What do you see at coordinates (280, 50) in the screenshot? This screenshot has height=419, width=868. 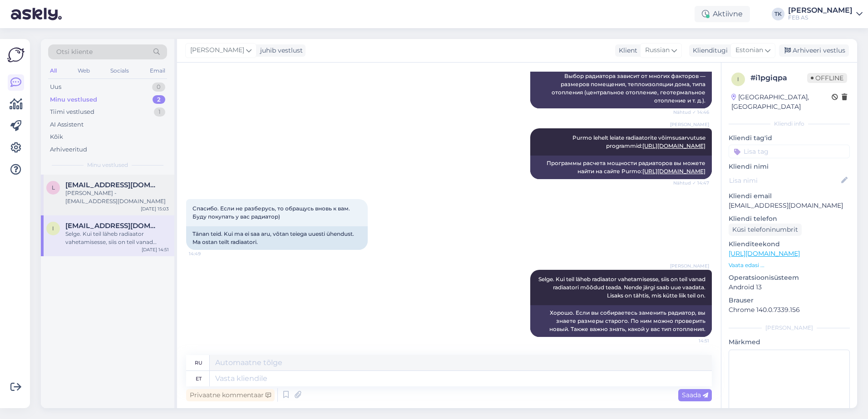 I see `div: juhib vestlust` at bounding box center [280, 50].